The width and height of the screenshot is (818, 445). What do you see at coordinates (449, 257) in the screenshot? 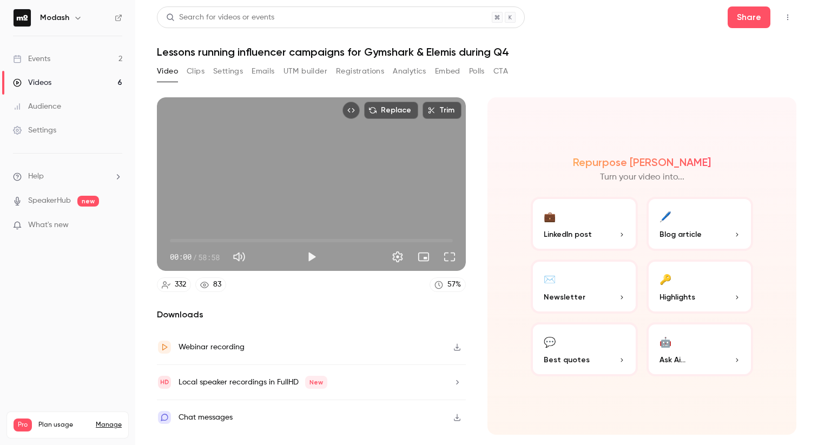
I see `div: Full screen` at bounding box center [449, 257].